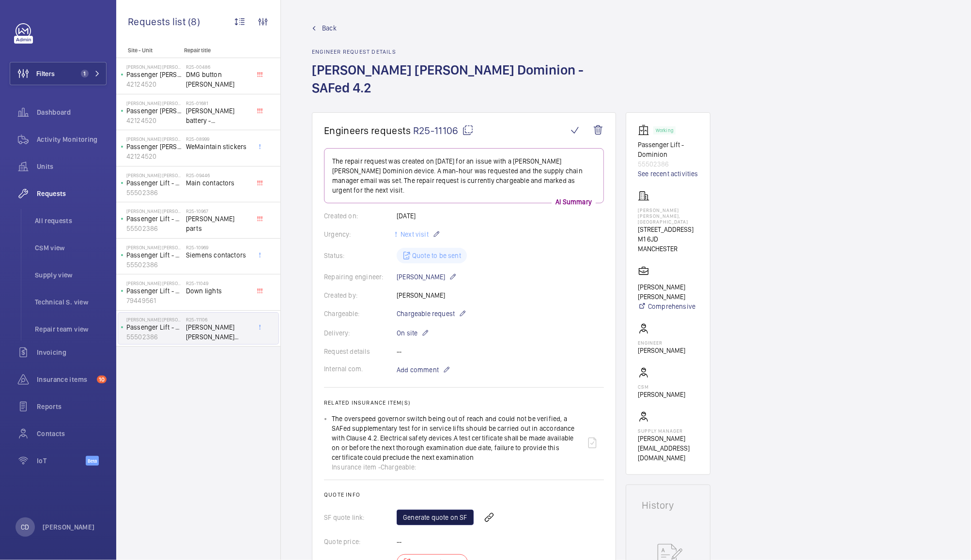 This screenshot has height=560, width=971. I want to click on p: Supply manager, so click(668, 431).